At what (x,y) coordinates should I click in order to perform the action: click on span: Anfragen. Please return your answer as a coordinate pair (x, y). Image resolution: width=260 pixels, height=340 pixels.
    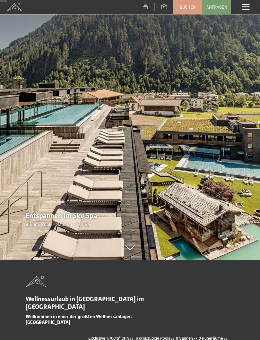
    Looking at the image, I should click on (216, 7).